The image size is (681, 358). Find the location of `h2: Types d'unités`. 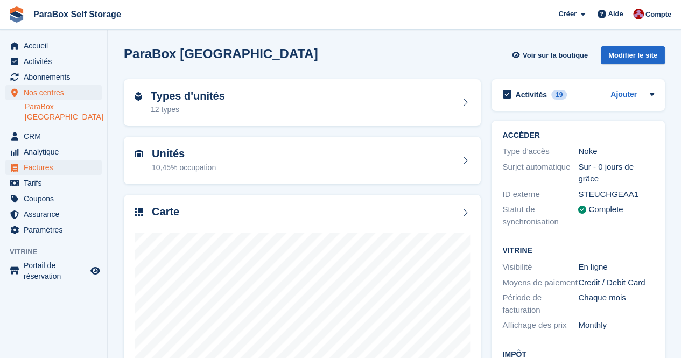

h2: Types d'unités is located at coordinates (188, 96).